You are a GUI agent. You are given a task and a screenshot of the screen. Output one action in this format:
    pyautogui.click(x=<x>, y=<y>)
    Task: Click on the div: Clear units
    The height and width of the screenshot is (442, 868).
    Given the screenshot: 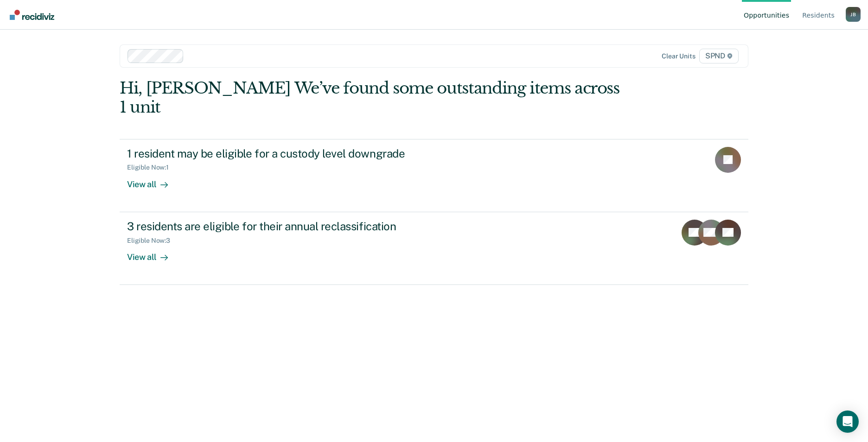 What is the action you would take?
    pyautogui.click(x=679, y=56)
    